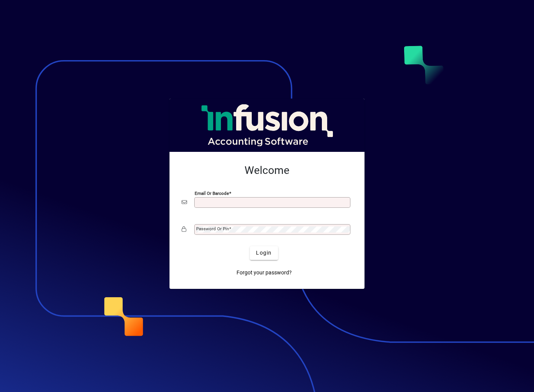 This screenshot has width=534, height=392. What do you see at coordinates (267, 170) in the screenshot?
I see `h2: Welcome` at bounding box center [267, 170].